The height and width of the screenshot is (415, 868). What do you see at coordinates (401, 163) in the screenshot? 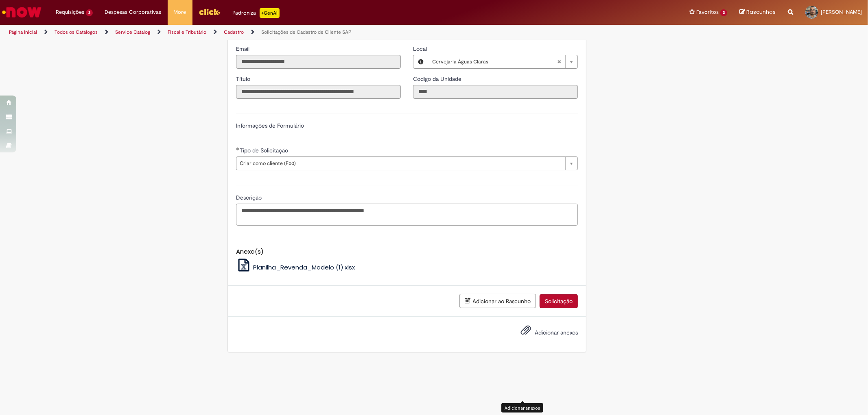
I see `span: Criar como cliente (F00)` at bounding box center [401, 163].